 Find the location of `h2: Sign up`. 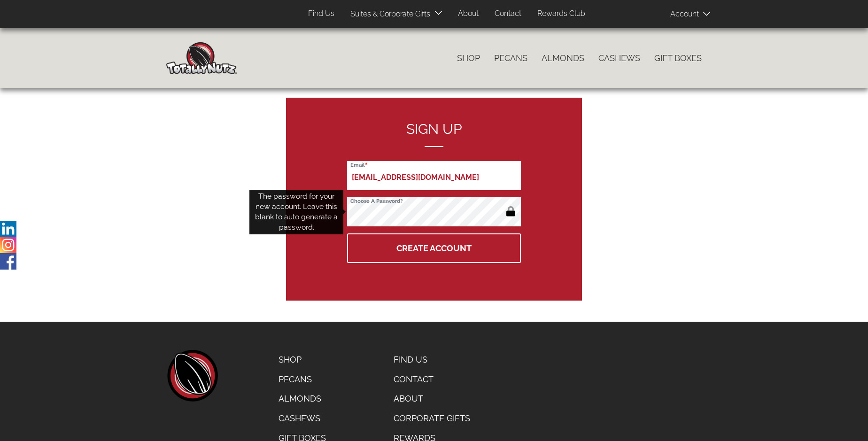

h2: Sign up is located at coordinates (434, 134).